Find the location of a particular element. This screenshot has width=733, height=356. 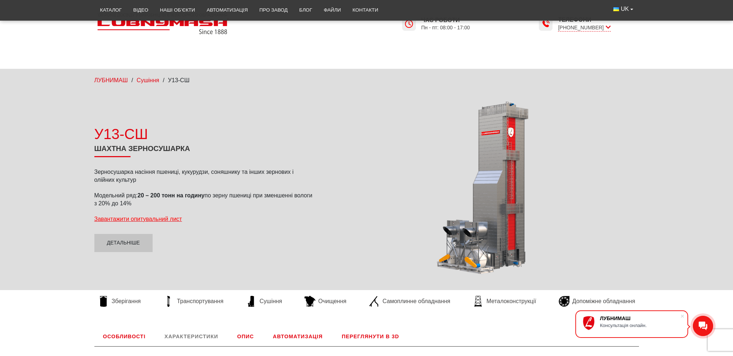

span: UK is located at coordinates (625, 9).